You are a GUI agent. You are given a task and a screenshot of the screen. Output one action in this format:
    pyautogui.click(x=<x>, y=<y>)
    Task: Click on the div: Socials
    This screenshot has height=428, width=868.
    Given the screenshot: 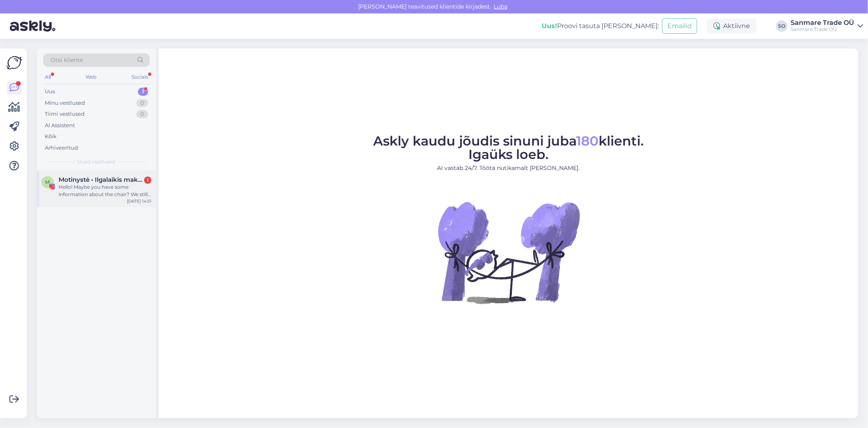 What is the action you would take?
    pyautogui.click(x=140, y=77)
    